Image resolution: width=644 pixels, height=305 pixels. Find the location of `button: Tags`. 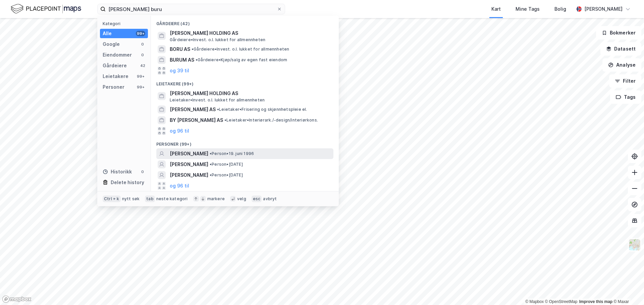

button: Tags is located at coordinates (626, 97).